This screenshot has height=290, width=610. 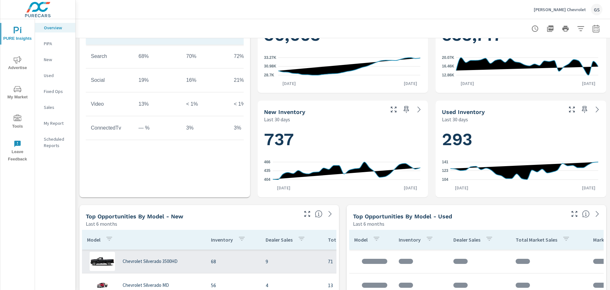 I want to click on td: 16%, so click(x=205, y=80).